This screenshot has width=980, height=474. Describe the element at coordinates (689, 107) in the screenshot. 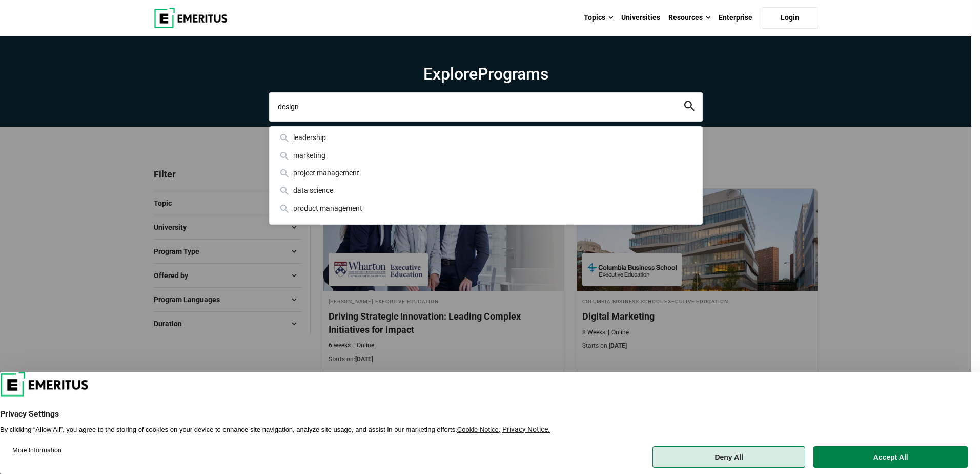

I see `button: search` at that location.